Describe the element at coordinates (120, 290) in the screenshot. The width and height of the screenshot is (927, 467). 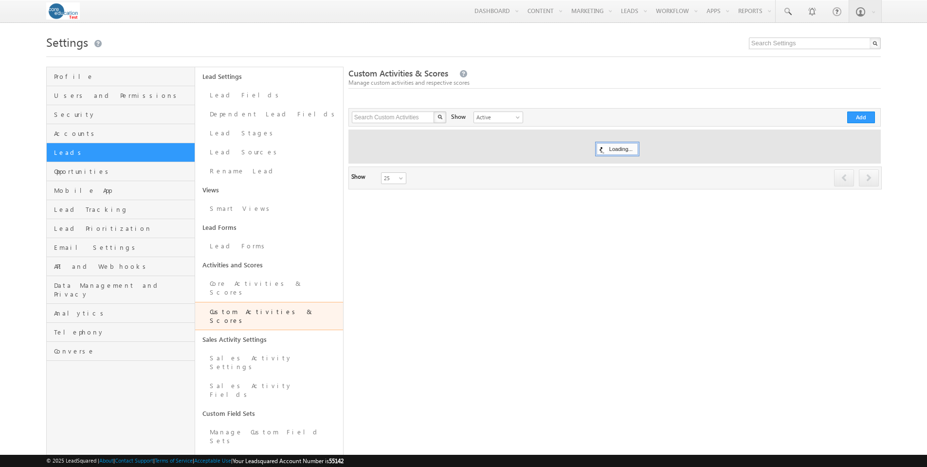
I see `a: Data Management and Privacy` at that location.